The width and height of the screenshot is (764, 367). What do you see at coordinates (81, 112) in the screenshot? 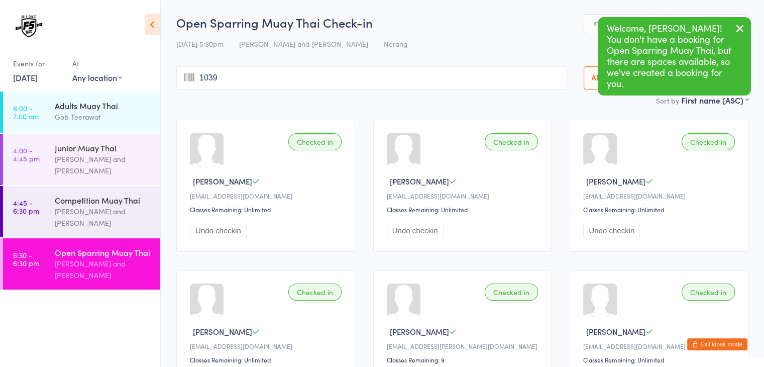
I see `a: 6:00 -7:00 amAdults Muay ThaiGob Teerawat` at bounding box center [81, 112].